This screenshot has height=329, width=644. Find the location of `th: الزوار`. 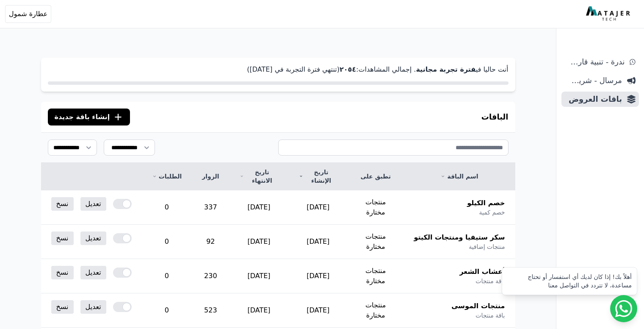

th: الزوار is located at coordinates (210, 176).